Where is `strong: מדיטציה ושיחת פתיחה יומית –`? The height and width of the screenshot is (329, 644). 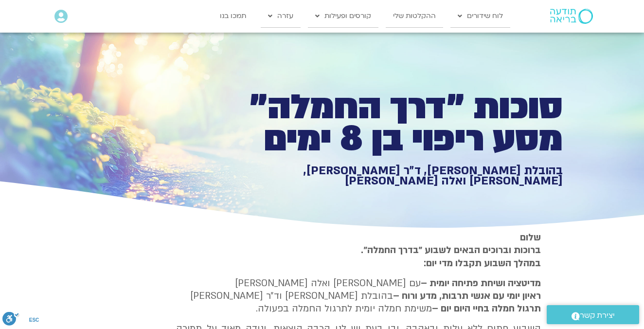 strong: מדיטציה ושיחת פתיחה יומית – is located at coordinates (480, 283).